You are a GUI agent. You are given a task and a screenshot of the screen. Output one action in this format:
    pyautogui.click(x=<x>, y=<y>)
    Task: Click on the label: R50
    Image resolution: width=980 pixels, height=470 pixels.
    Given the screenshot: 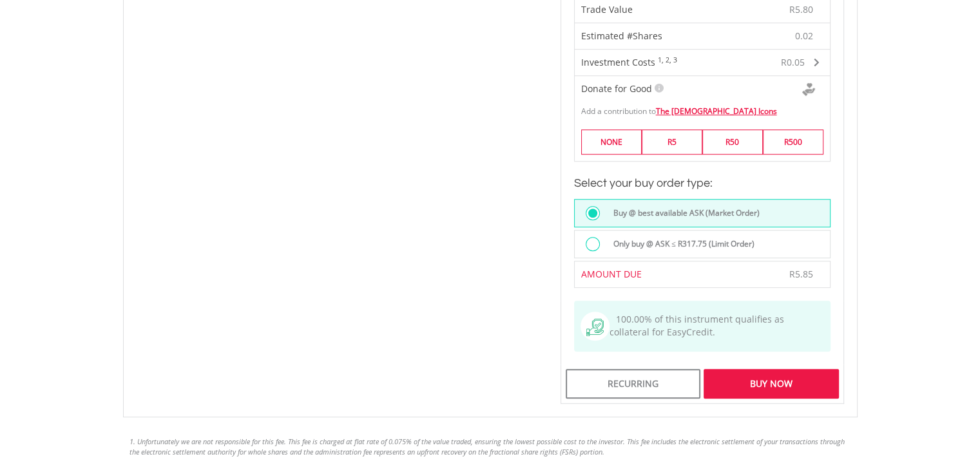 What is the action you would take?
    pyautogui.click(x=733, y=142)
    